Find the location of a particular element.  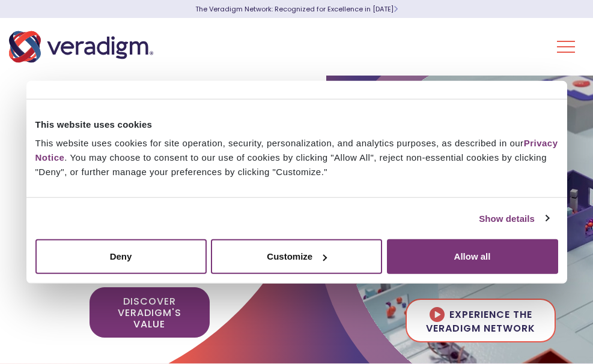

button: Allow all is located at coordinates (472, 257).